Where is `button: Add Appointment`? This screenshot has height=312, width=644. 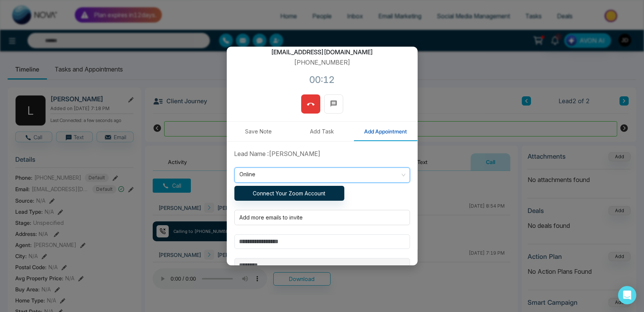 button: Add Appointment is located at coordinates (386, 131).